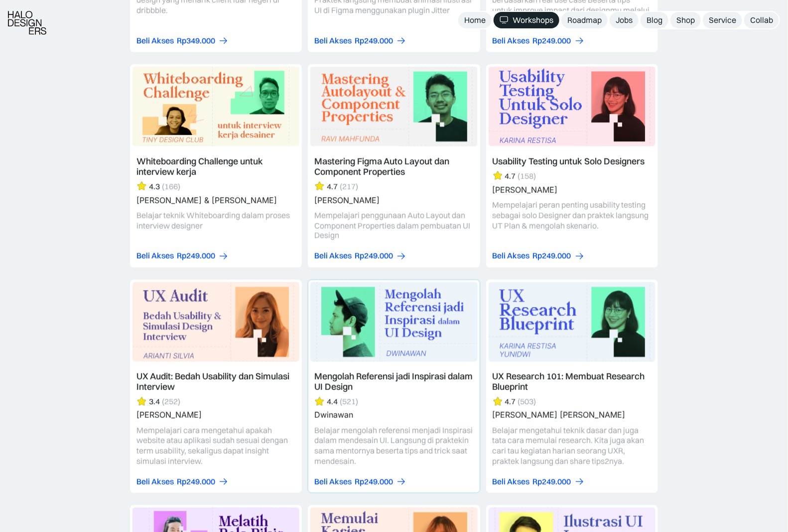  What do you see at coordinates (216, 167) in the screenshot?
I see `div: Whiteboarding Challenge untuk interview kerja` at bounding box center [216, 167].